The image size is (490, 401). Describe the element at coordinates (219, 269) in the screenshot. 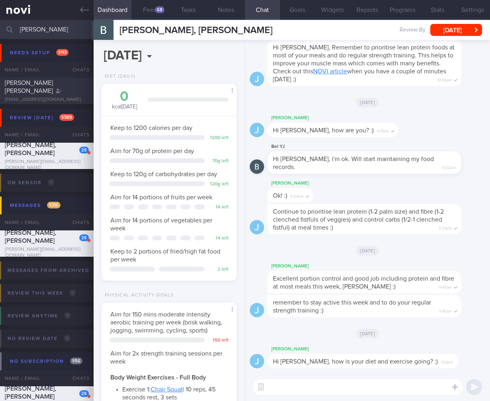

I see `div: 2 left` at that location.